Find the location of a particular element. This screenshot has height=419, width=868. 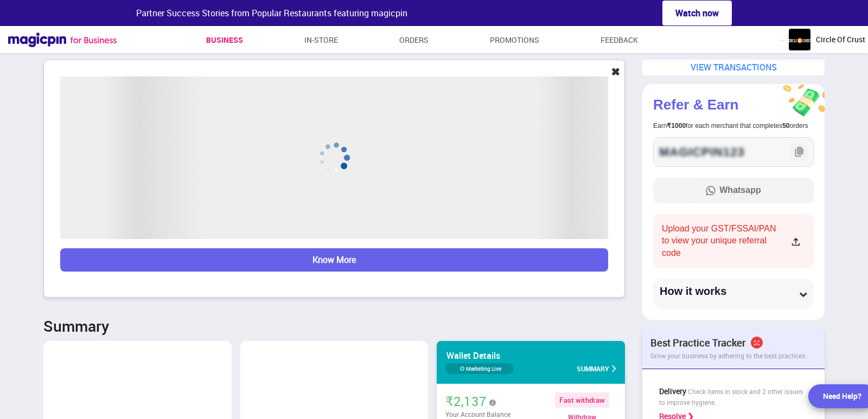

img: logo is located at coordinates (799, 39).